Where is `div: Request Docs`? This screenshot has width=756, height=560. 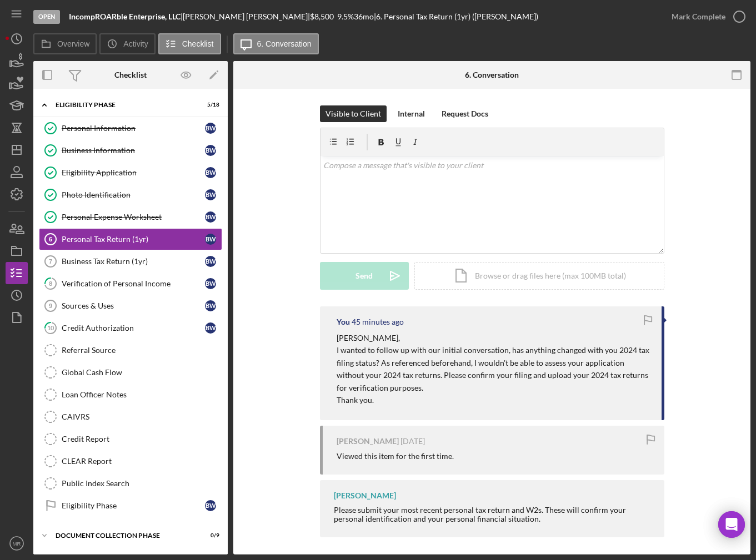
div: Request Docs is located at coordinates (465, 114).